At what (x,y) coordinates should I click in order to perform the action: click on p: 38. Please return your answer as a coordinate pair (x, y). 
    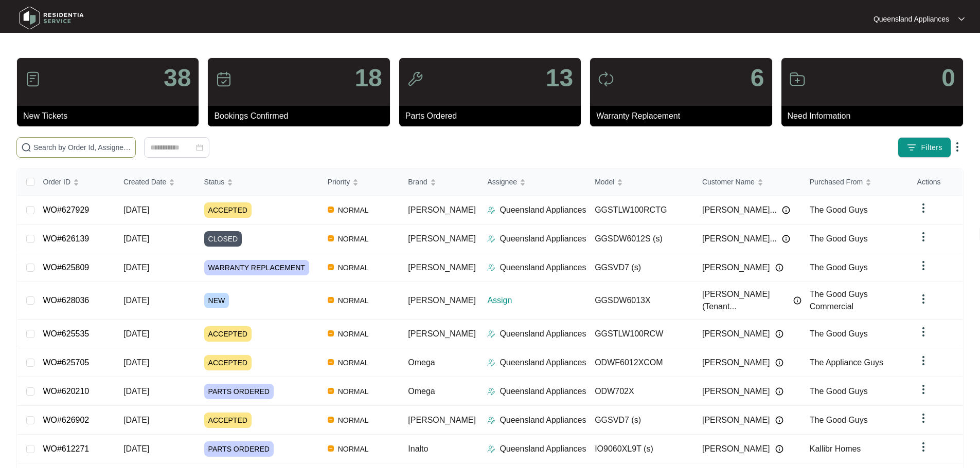
    Looking at the image, I should click on (177, 78).